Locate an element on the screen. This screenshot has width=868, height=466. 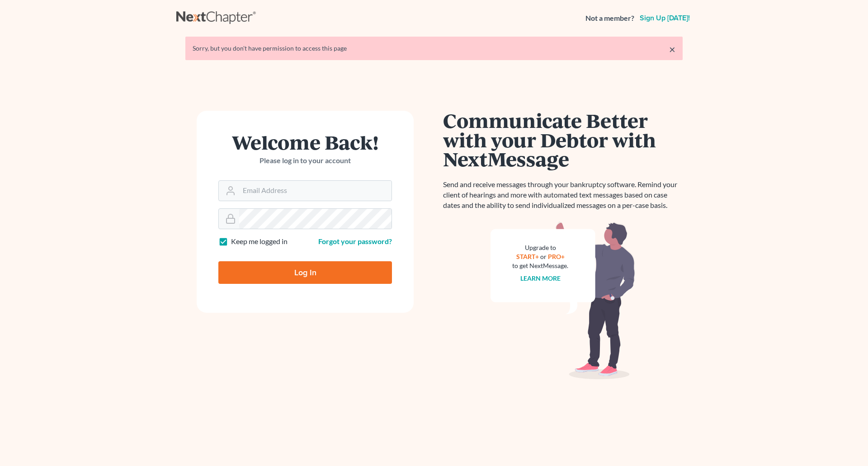
p: Please log in to your account is located at coordinates (305, 160).